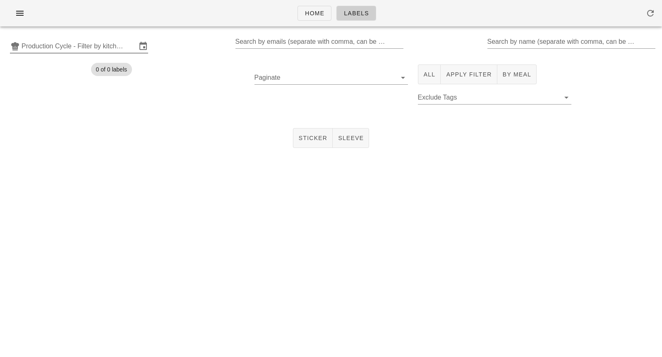  Describe the element at coordinates (313, 138) in the screenshot. I see `span: Sticker` at that location.